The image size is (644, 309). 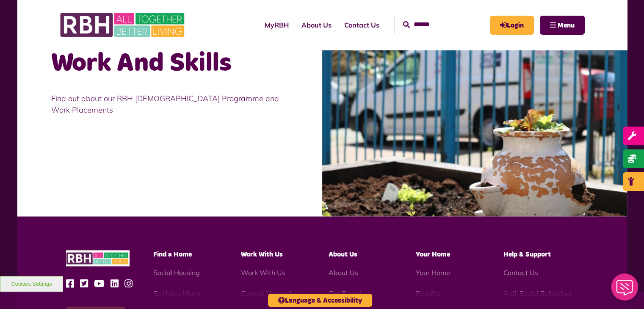 What do you see at coordinates (566, 25) in the screenshot?
I see `span: Menu` at bounding box center [566, 25].